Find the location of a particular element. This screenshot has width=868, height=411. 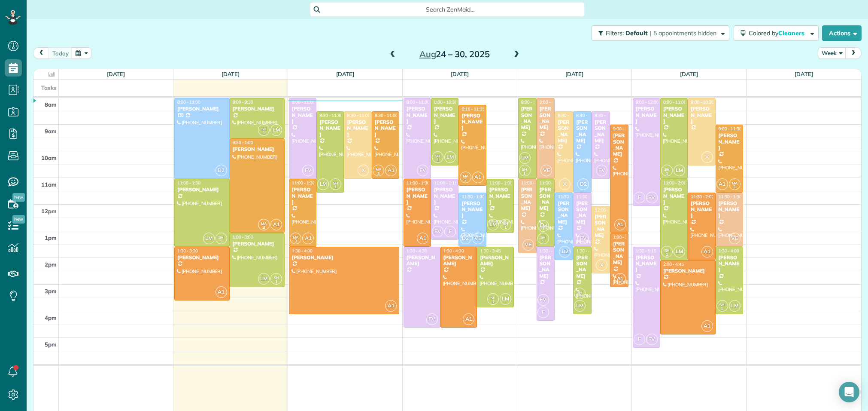

button: Week is located at coordinates (832, 53).